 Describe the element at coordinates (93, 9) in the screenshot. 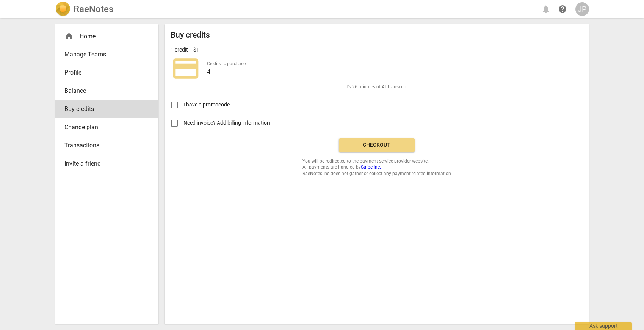

I see `h2: RaeNotes` at that location.